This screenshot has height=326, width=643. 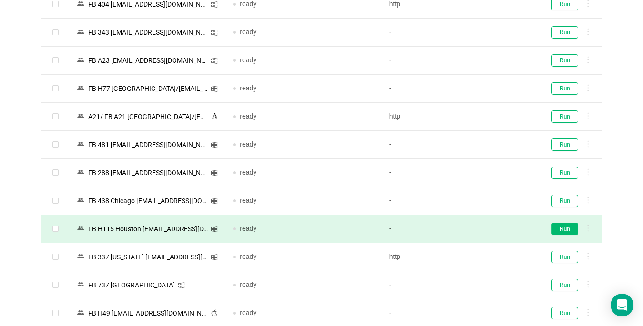 I want to click on i: icon: apple, so click(x=214, y=313).